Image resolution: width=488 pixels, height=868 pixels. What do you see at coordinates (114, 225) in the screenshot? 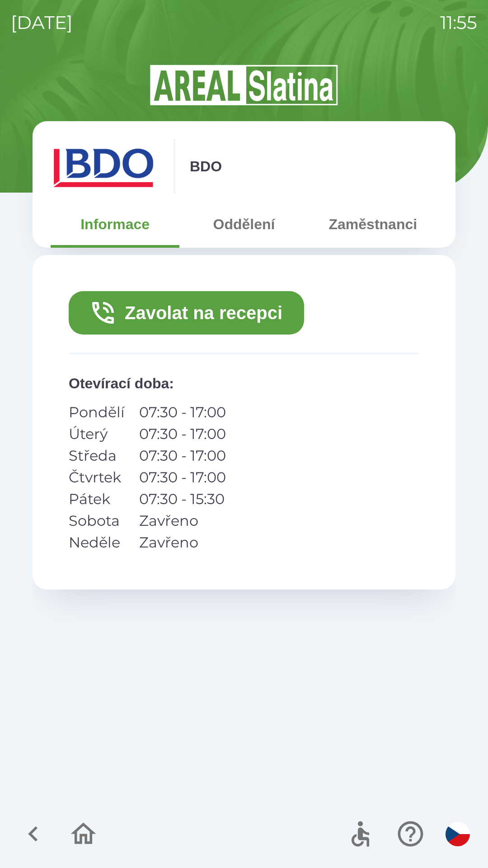
I see `button: Informace` at bounding box center [114, 225].